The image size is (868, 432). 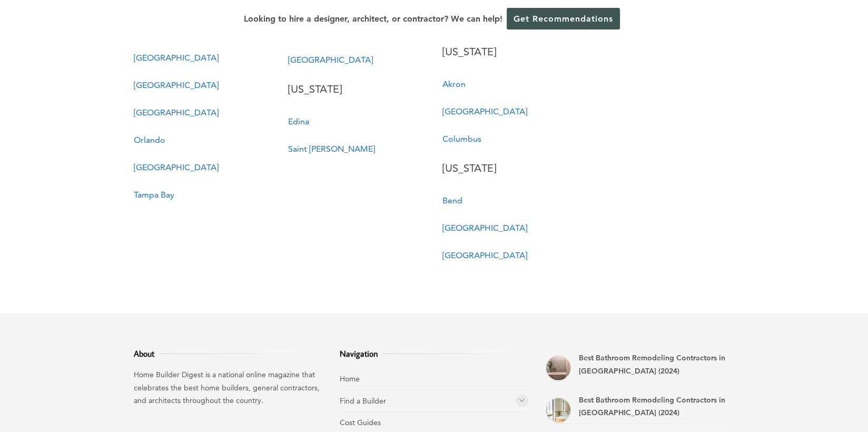 What do you see at coordinates (563, 18) in the screenshot?
I see `a: Get Recommendations` at bounding box center [563, 18].